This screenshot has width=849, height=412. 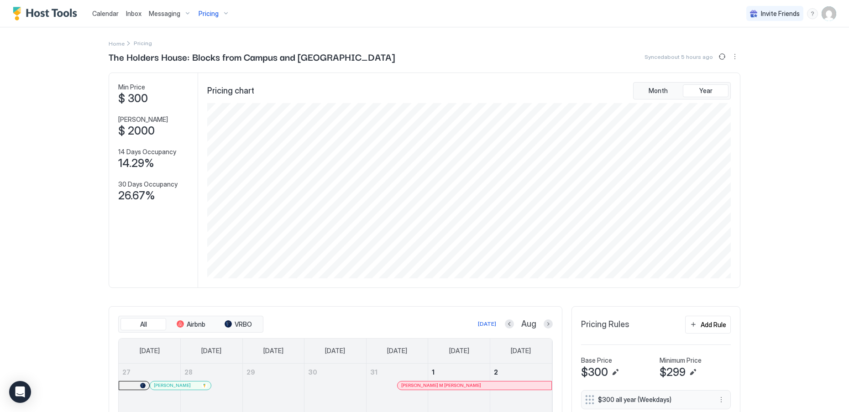 What do you see at coordinates (274, 372) in the screenshot?
I see `a: July 29, 2025` at bounding box center [274, 372].